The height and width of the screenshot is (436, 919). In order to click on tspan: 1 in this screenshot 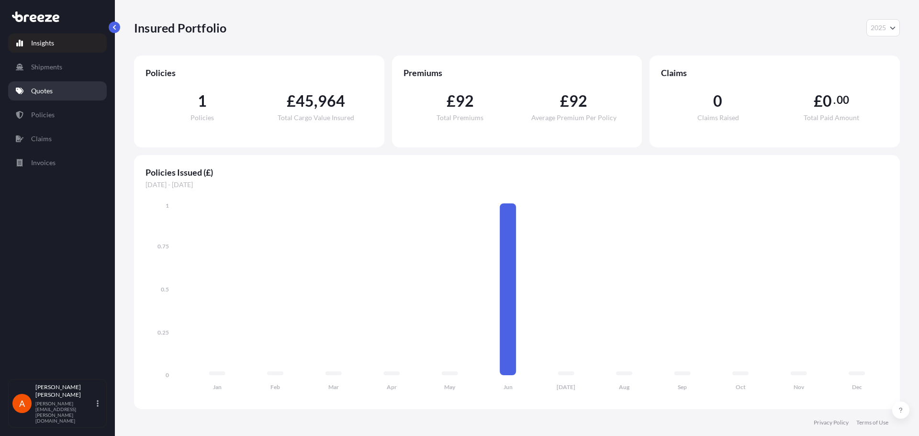, I will do `click(167, 205)`.